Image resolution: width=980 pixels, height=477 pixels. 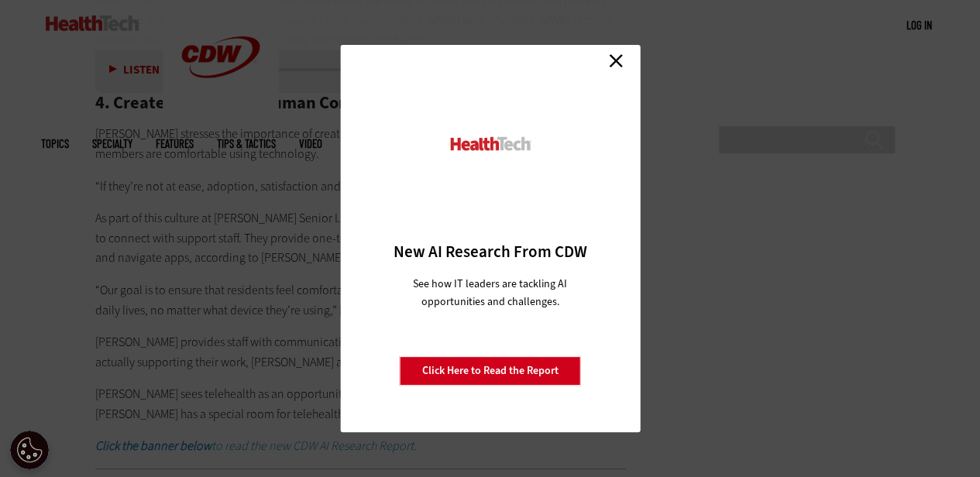 What do you see at coordinates (489, 144) in the screenshot?
I see `img: HealthTech_0.png` at bounding box center [489, 144].